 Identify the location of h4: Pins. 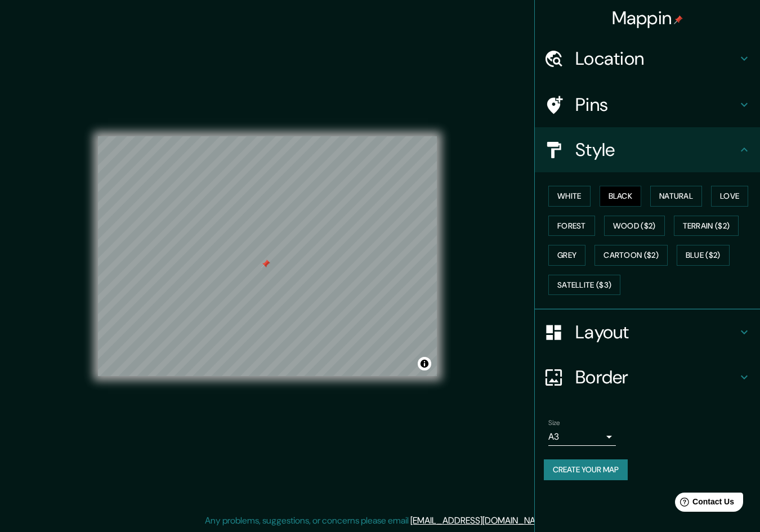
(657, 105).